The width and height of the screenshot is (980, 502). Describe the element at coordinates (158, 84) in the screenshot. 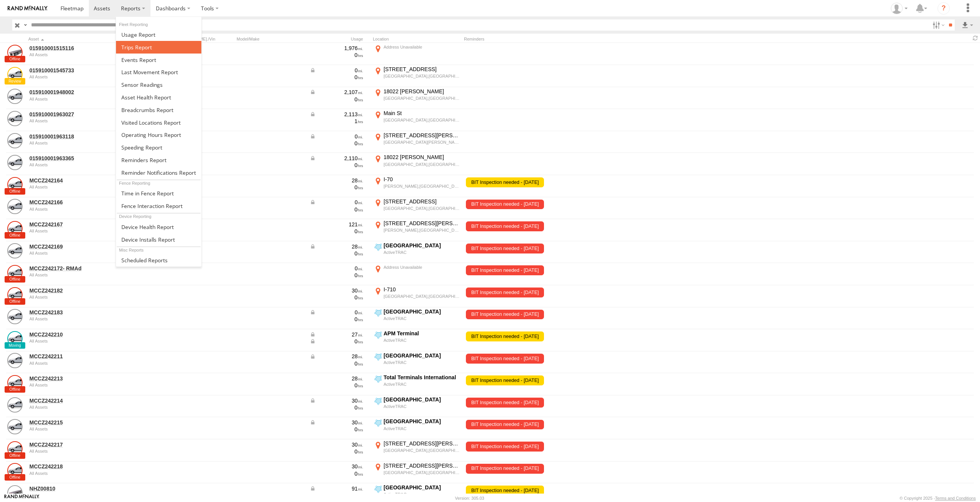

I see `a: Sensor Readings` at that location.